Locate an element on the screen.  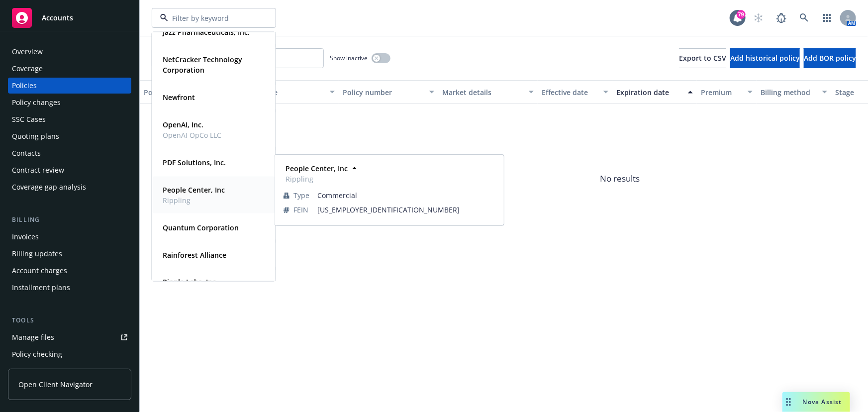
a: Contract review is located at coordinates (69, 170).